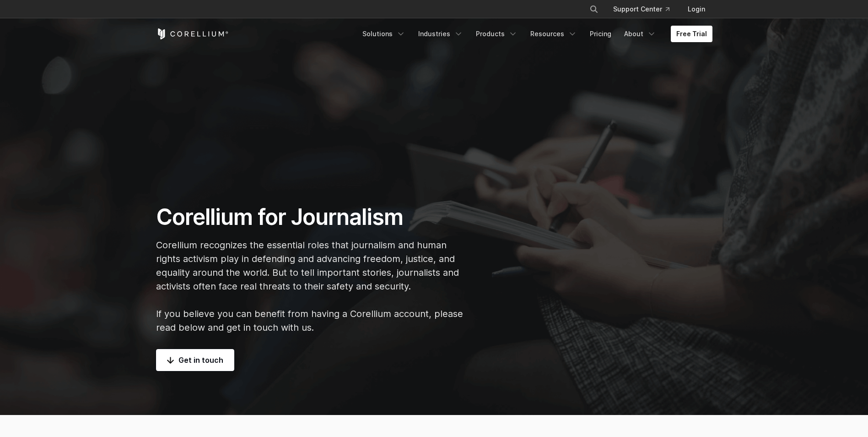  Describe the element at coordinates (600, 34) in the screenshot. I see `a: Pricing` at that location.